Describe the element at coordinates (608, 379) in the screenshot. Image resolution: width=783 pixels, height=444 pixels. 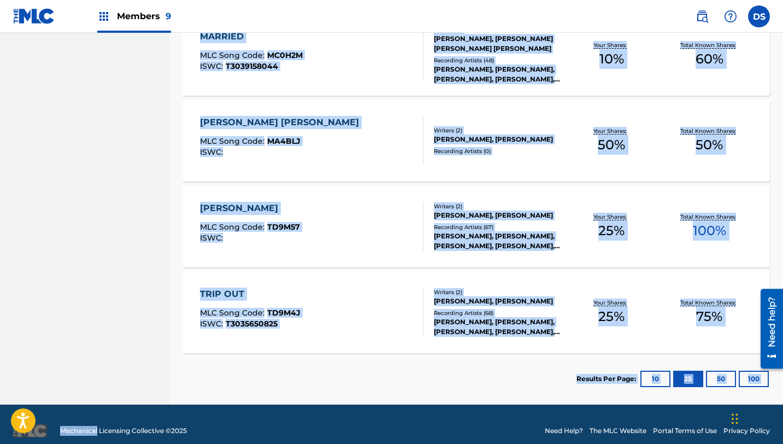
I see `p: Results Per Page:` at that location.